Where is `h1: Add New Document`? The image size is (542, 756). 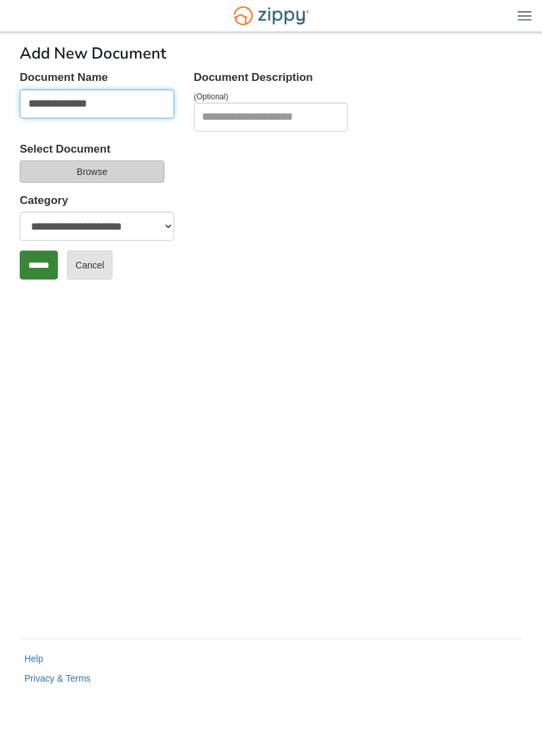 h1: Add New Document is located at coordinates (271, 53).